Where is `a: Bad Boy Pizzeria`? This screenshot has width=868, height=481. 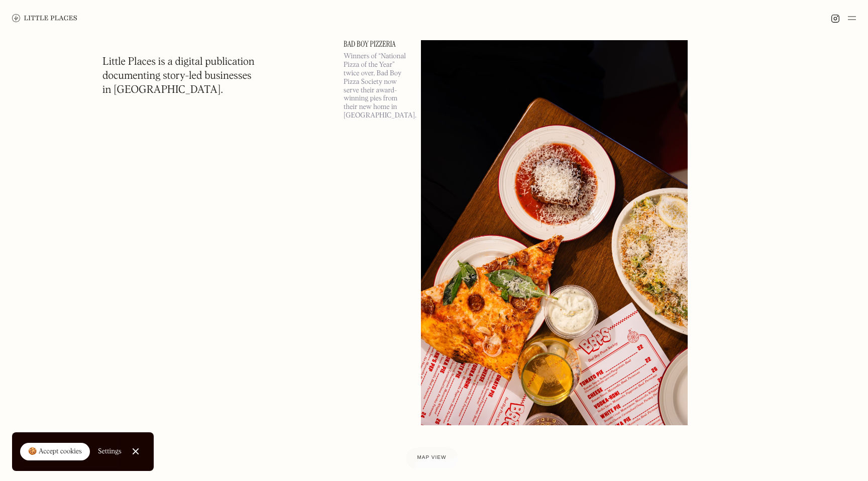 a: Bad Boy Pizzeria is located at coordinates (376, 44).